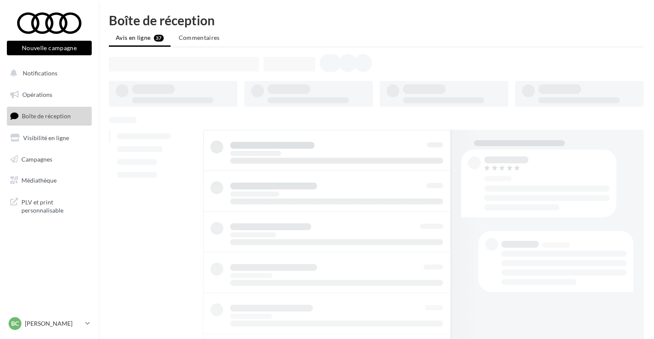  Describe the element at coordinates (55, 205) in the screenshot. I see `span: PLV et print personnalisable` at that location.